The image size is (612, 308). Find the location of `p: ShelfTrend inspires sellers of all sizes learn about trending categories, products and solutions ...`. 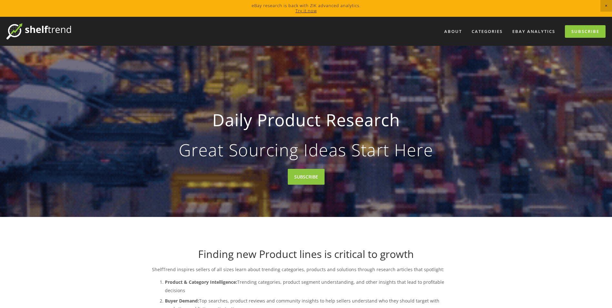

p: ShelfTrend inspires sellers of all sizes learn about trending categories, products and solutions ... is located at coordinates (306, 269).